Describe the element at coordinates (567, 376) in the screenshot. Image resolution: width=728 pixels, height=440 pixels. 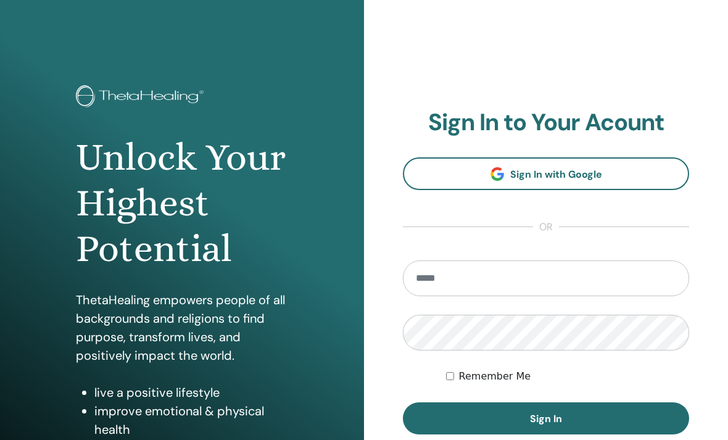
I see `div: Keep me authenticated indefinitely or until I manually logout` at that location.